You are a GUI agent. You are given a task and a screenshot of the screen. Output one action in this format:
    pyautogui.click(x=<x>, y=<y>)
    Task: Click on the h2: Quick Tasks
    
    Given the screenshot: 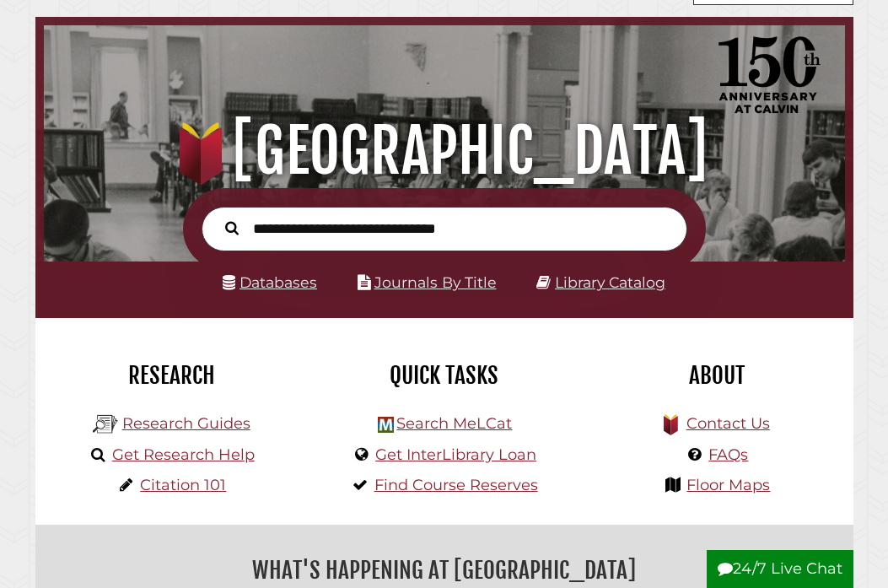 What is the action you would take?
    pyautogui.click(x=444, y=375)
    